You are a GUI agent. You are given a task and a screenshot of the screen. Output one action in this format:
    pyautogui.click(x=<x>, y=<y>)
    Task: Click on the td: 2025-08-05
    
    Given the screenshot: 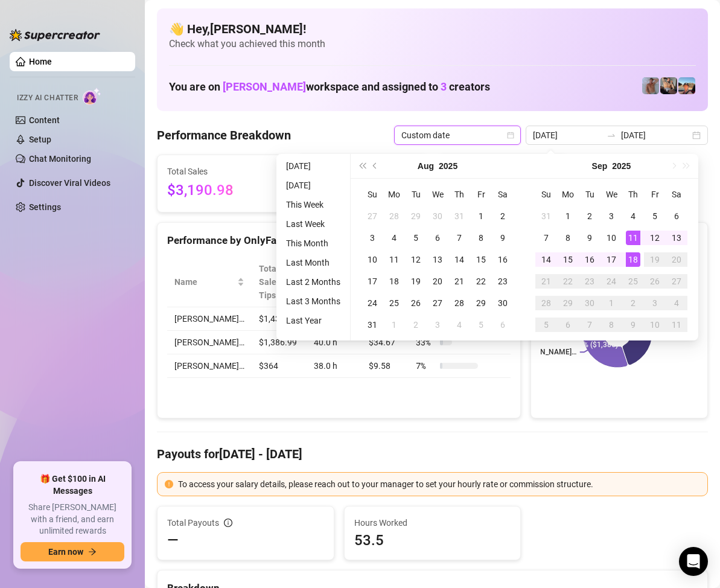 What is the action you would take?
    pyautogui.click(x=416, y=238)
    